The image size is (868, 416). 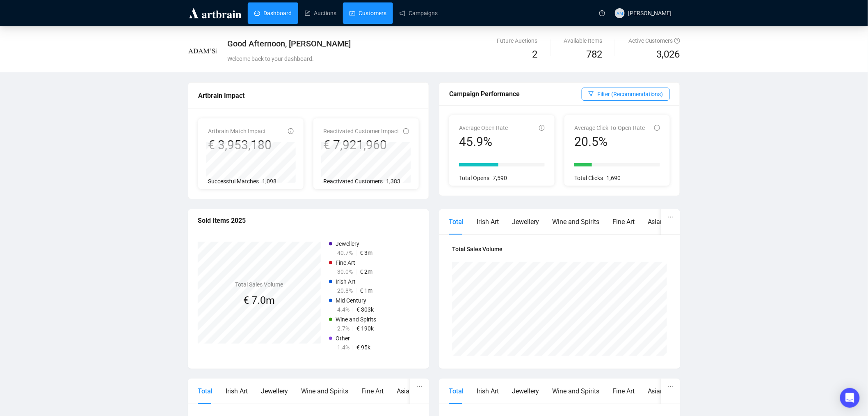 What do you see at coordinates (342, 338) in the screenshot?
I see `span: Other` at bounding box center [342, 338].